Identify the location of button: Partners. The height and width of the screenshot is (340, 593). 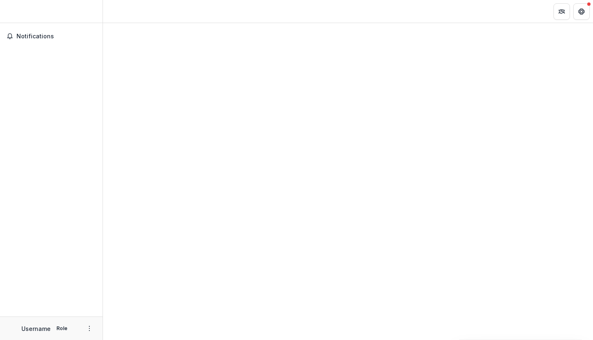
(561, 12).